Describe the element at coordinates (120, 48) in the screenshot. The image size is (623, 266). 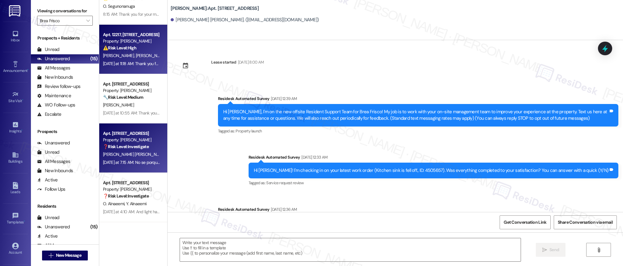
I see `strong: ⚠️ Risk Level: High` at that location.